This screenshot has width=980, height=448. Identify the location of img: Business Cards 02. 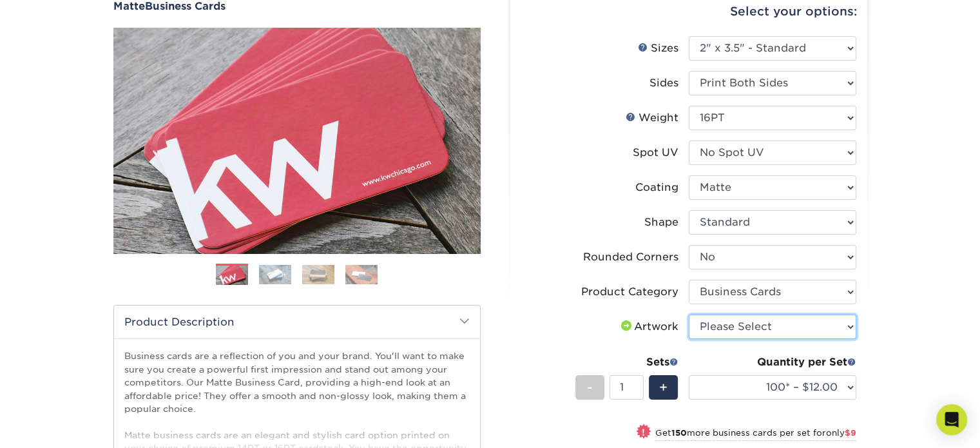
(275, 275).